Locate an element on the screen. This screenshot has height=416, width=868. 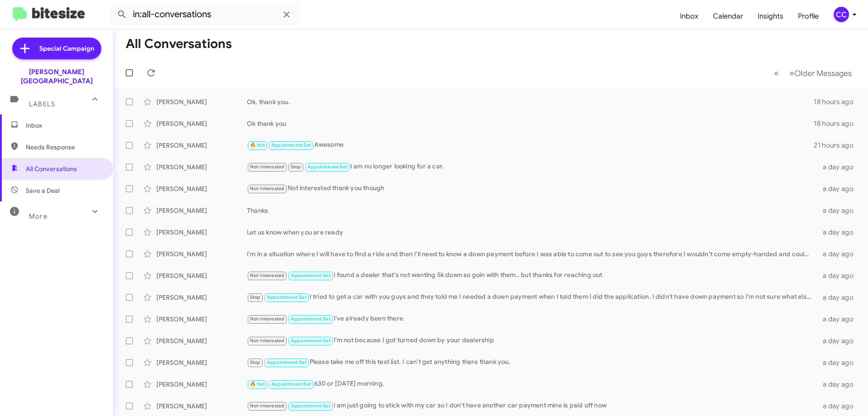
a: Inbox is located at coordinates (689, 16).